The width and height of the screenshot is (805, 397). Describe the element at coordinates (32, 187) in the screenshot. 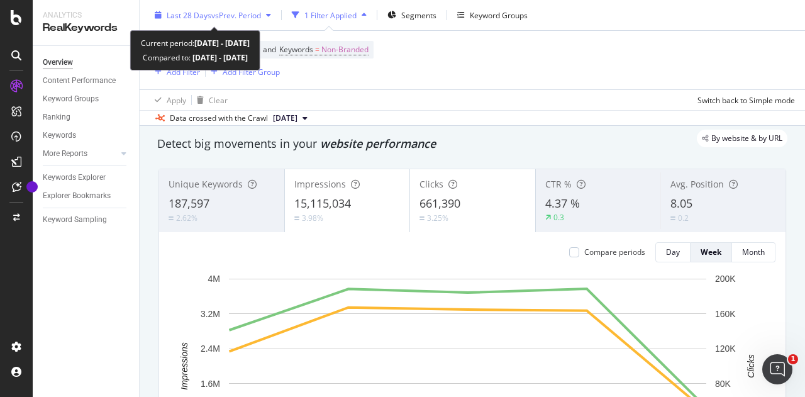

I see `div: Tooltip anchor` at that location.